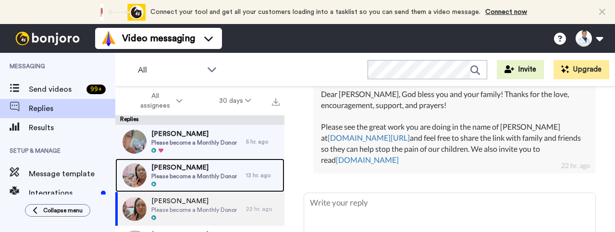 The image size is (615, 232). I want to click on img: ede576e9-8762-4fa0-9191-b795cf921a1d-thumb.jpg, so click(135, 142).